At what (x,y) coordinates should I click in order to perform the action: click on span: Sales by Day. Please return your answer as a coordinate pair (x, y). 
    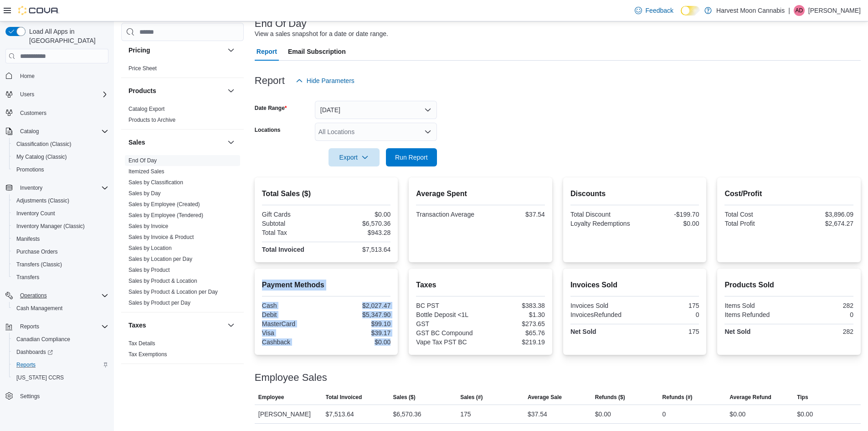
    Looking at the image, I should click on (144, 193).